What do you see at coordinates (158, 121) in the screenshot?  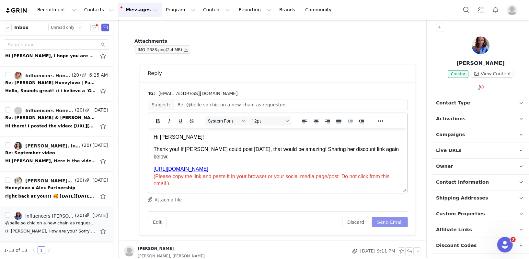 I see `button: Bold` at bounding box center [158, 121].